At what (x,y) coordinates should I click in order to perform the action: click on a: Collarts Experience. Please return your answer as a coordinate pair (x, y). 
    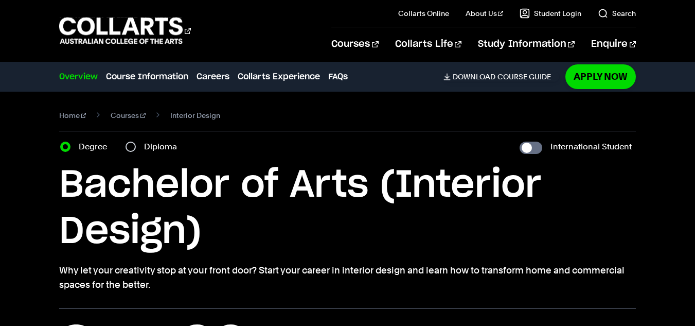
    Looking at the image, I should click on (279, 77).